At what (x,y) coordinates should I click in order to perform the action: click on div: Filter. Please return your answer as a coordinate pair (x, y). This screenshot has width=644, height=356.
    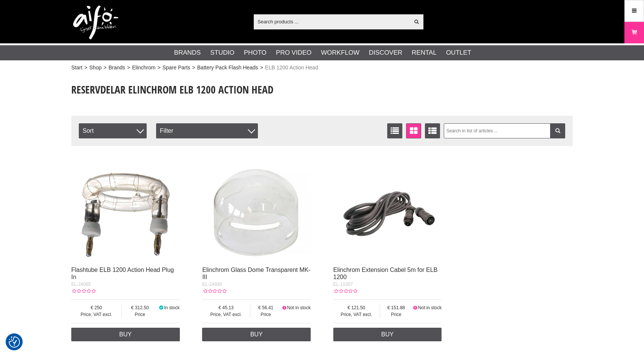
    Looking at the image, I should click on (207, 131).